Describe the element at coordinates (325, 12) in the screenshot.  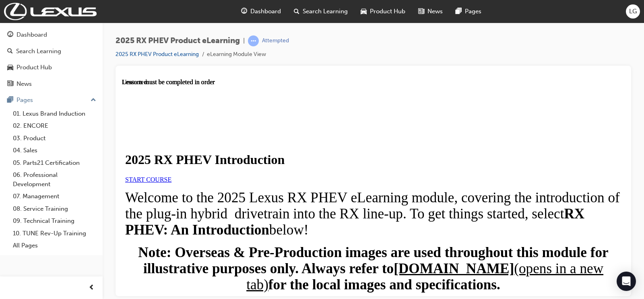
I see `span: Search Learning` at that location.